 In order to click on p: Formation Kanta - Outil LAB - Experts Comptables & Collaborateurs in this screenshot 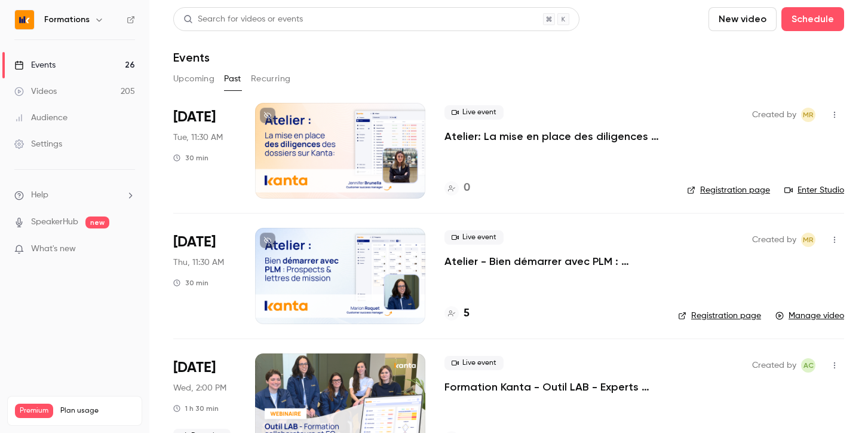, I will do `click(552, 387)`.